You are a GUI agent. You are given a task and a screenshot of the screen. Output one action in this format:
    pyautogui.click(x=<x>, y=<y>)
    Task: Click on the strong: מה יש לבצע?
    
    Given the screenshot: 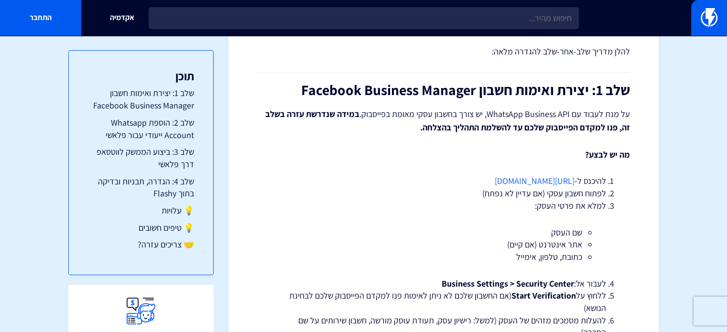 What is the action you would take?
    pyautogui.click(x=607, y=154)
    